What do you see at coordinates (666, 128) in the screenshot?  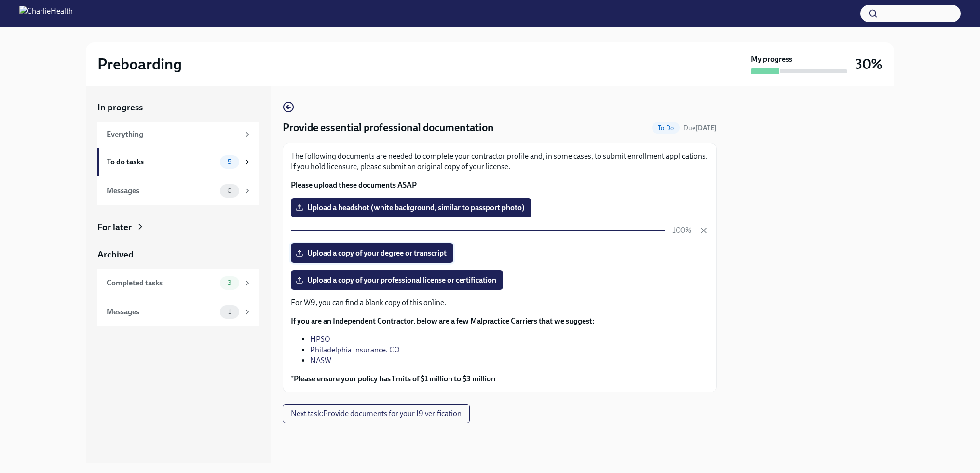 I see `span: To Do` at bounding box center [666, 128].